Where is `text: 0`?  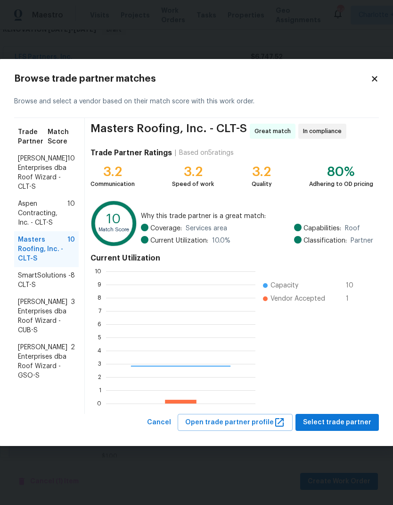 text: 0 is located at coordinates (99, 403).